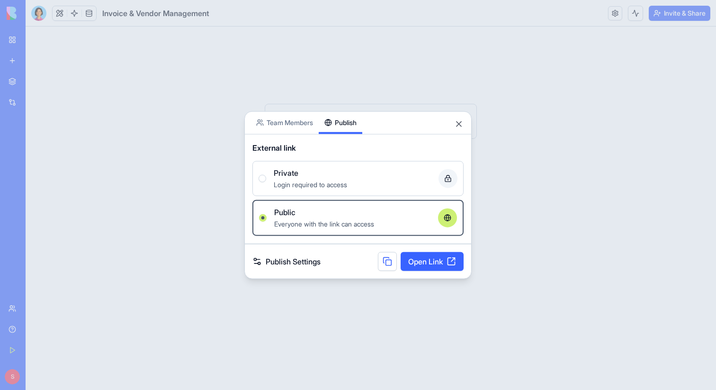 This screenshot has width=716, height=390. Describe the element at coordinates (340, 122) in the screenshot. I see `button: Publish` at that location.